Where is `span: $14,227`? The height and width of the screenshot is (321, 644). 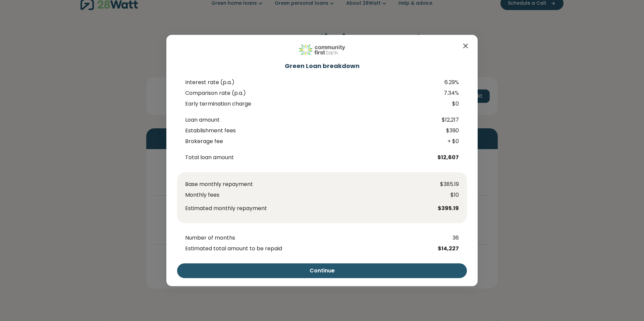 span: $14,227 is located at coordinates (450, 248).